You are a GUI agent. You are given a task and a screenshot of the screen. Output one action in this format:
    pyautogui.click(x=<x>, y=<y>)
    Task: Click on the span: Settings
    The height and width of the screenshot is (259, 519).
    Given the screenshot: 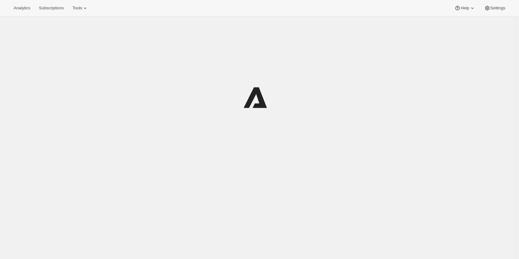 What is the action you would take?
    pyautogui.click(x=498, y=8)
    